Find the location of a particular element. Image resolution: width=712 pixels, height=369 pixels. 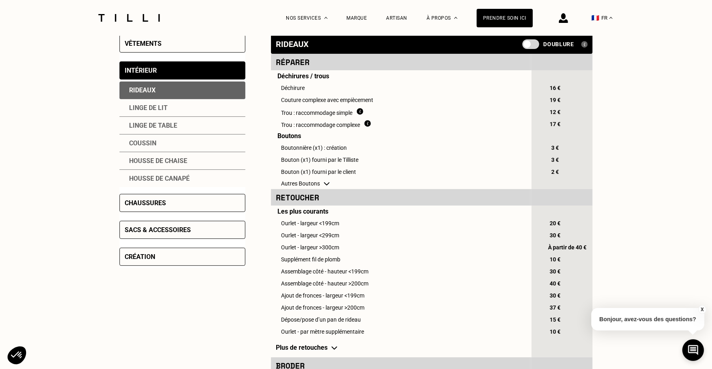

td: Retoucher is located at coordinates (401, 197).